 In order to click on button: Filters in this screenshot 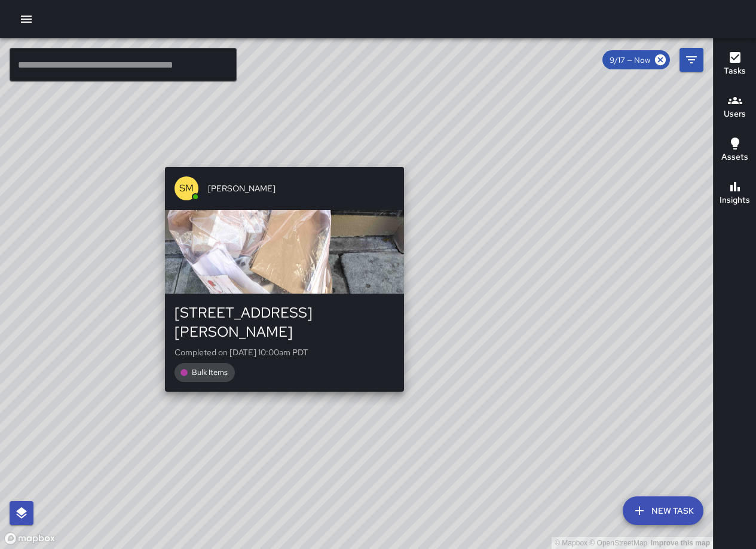, I will do `click(691, 59)`.